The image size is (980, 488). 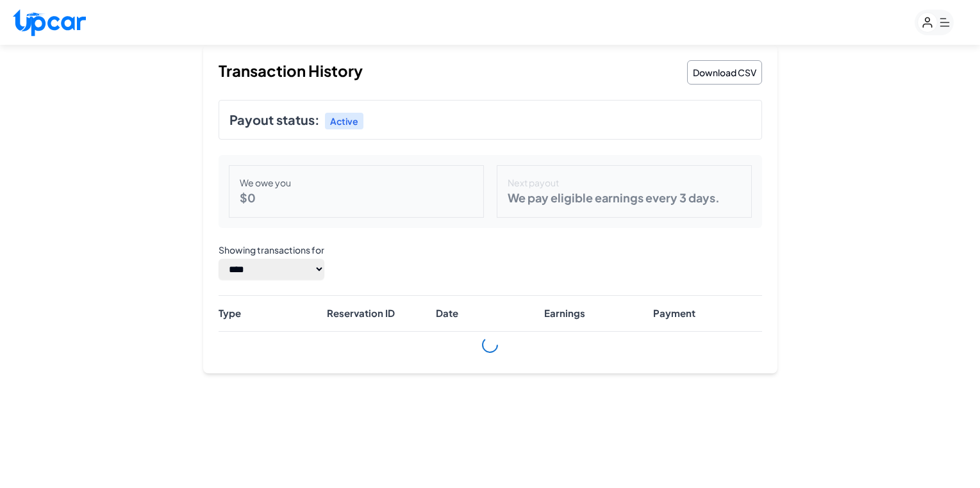 I want to click on span: Active, so click(x=344, y=121).